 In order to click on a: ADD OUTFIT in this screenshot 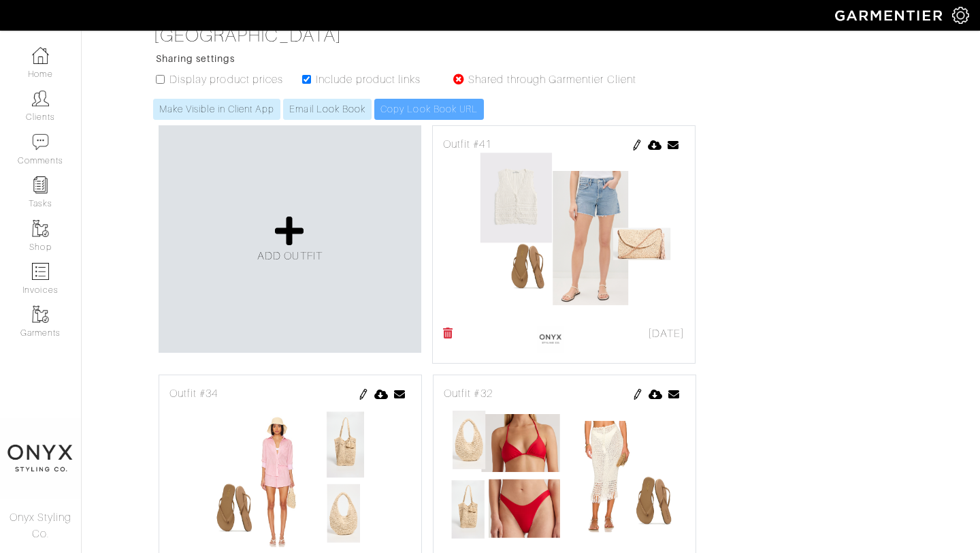, I will do `click(290, 239)`.